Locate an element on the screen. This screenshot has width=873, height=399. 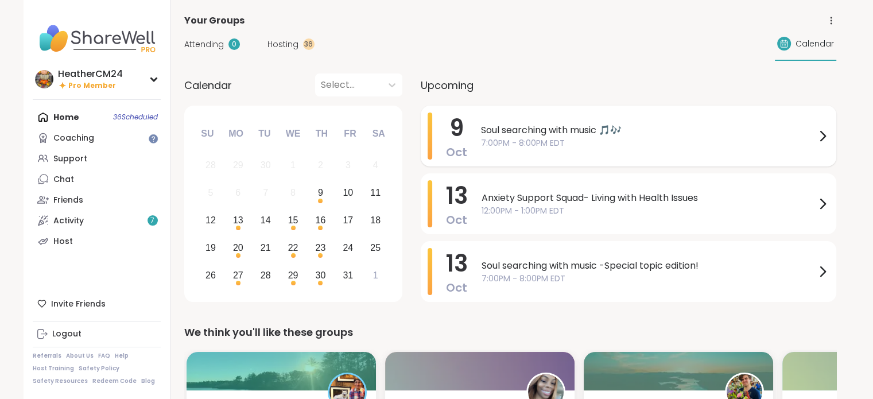
div: 7 is located at coordinates (265, 192).